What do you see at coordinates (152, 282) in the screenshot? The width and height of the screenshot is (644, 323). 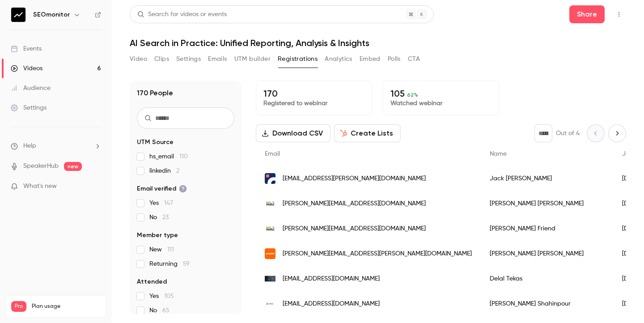 I see `span: Attended` at bounding box center [152, 282].